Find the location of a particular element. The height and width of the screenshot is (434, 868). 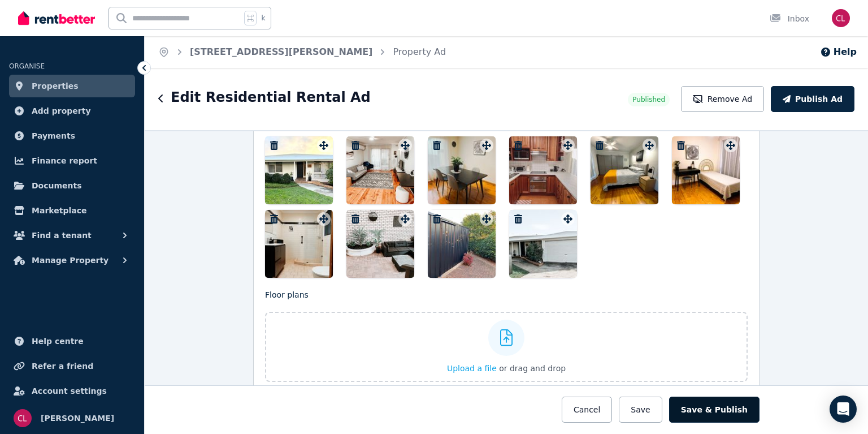

button: Upload a file or drag and drop is located at coordinates (507, 368).